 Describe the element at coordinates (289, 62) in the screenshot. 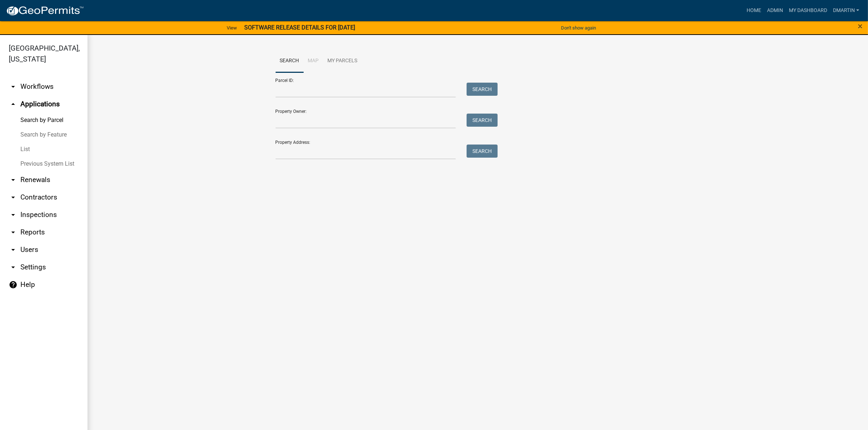

I see `a: Search` at that location.